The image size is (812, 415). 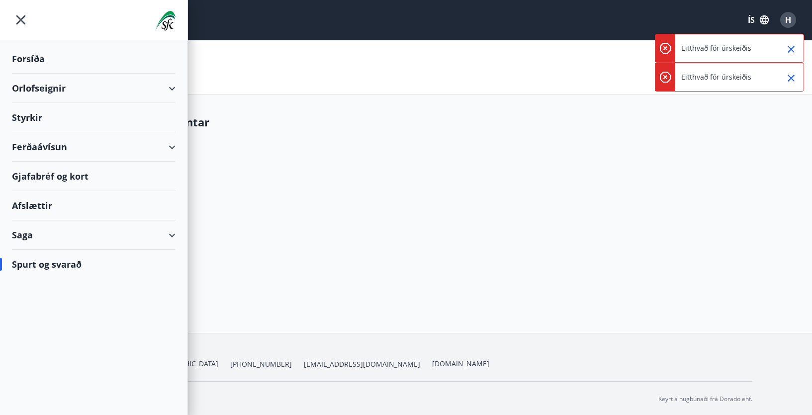 What do you see at coordinates (93, 88) in the screenshot?
I see `div: Orlofseignir` at bounding box center [93, 88].